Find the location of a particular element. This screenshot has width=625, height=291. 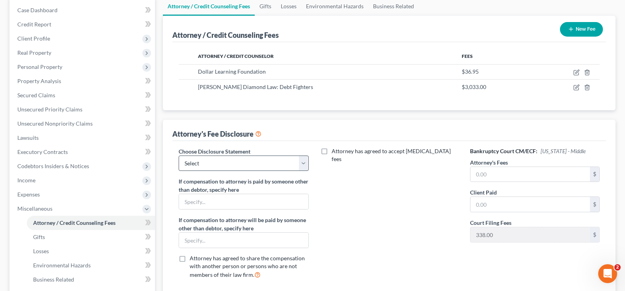

span: Expenses is located at coordinates (28, 194).